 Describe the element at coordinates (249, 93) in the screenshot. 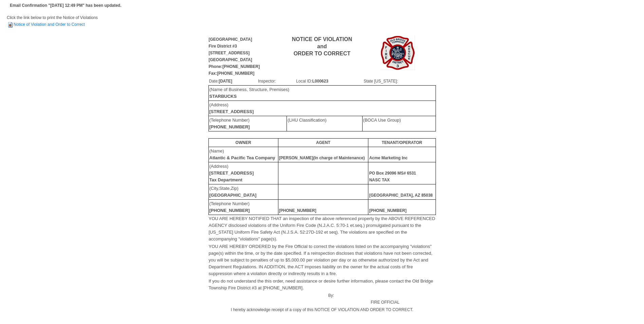

I see `font: (Name of Business, Structure, Premises)` at that location.